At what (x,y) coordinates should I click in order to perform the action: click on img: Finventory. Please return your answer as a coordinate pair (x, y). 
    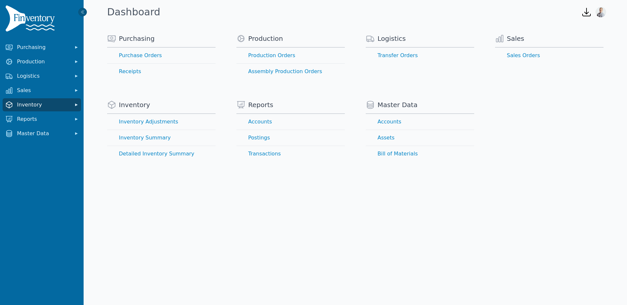
    Looking at the image, I should click on (31, 20).